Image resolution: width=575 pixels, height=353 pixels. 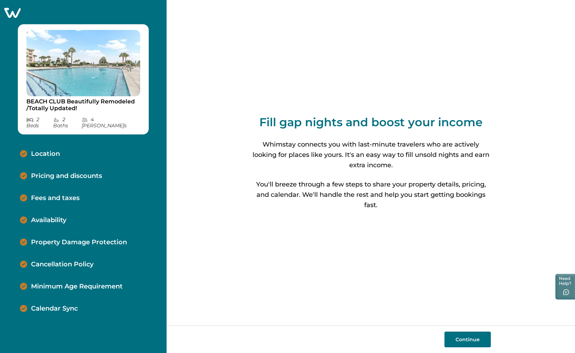 What do you see at coordinates (77, 287) in the screenshot?
I see `p: Minimum Age Requirement` at bounding box center [77, 287].